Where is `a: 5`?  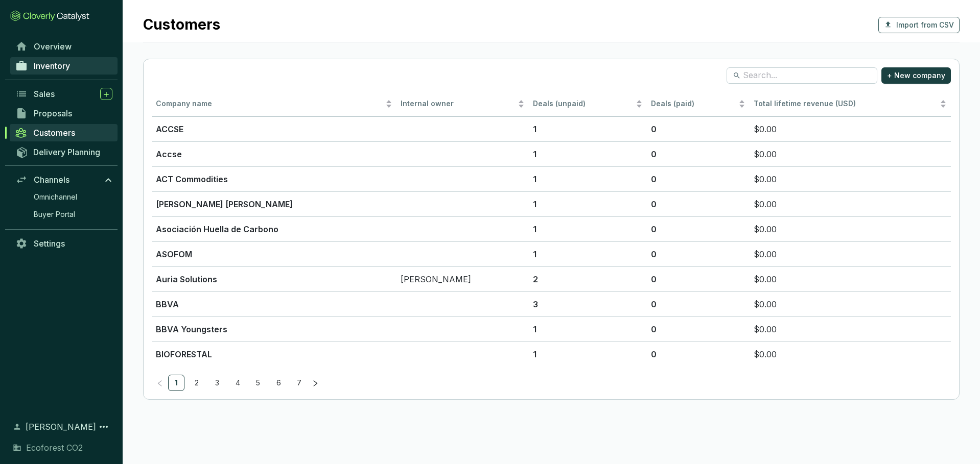 a: 5 is located at coordinates (258, 383).